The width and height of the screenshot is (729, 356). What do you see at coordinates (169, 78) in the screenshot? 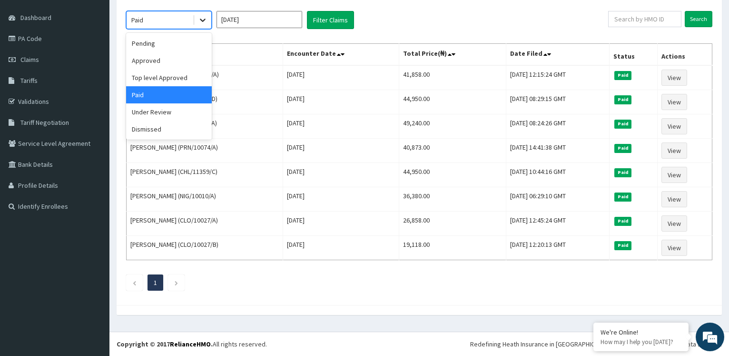
I see `div: Top level Approved` at bounding box center [169, 78].